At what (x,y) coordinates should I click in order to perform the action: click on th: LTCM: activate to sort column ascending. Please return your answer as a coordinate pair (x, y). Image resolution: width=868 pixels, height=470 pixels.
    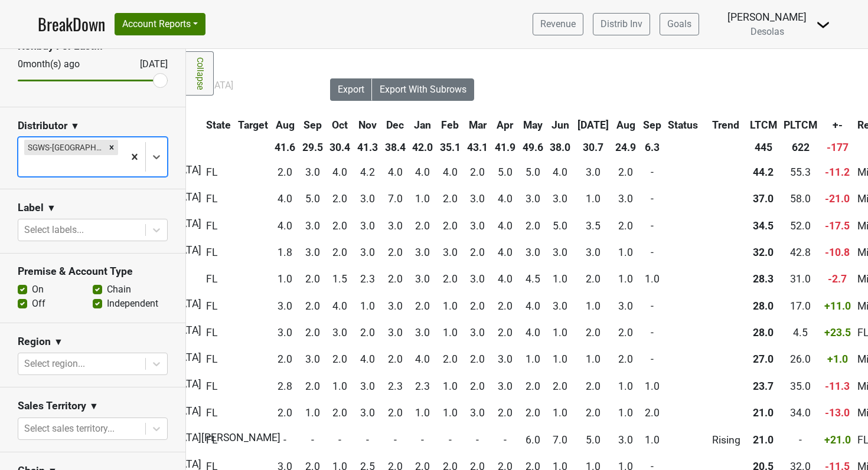
    Looking at the image, I should click on (763, 126).